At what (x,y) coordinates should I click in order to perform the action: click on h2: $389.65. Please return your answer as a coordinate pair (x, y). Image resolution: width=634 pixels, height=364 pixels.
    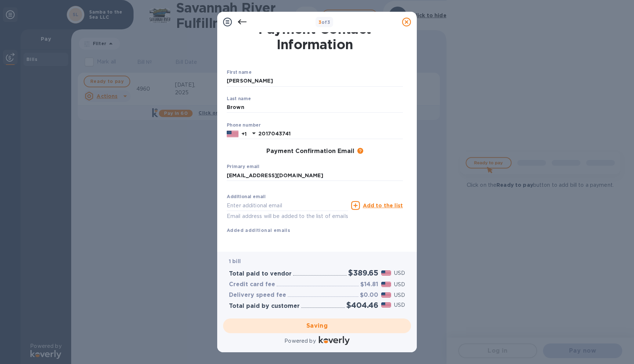
    Looking at the image, I should click on (363, 273).